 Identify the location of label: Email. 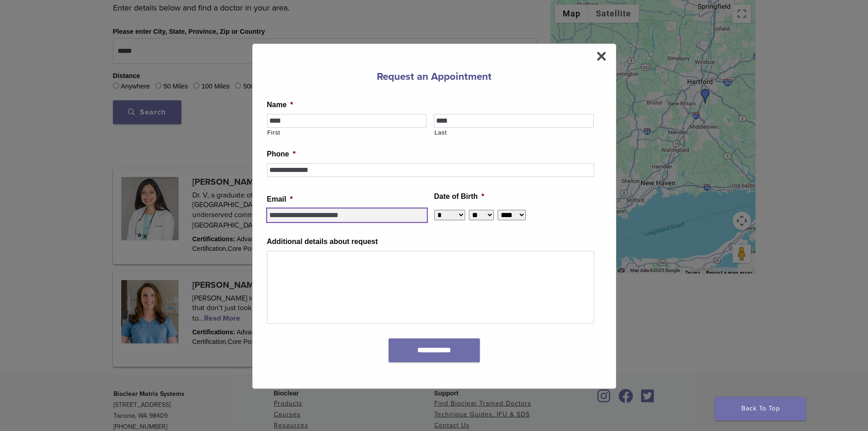
(280, 199).